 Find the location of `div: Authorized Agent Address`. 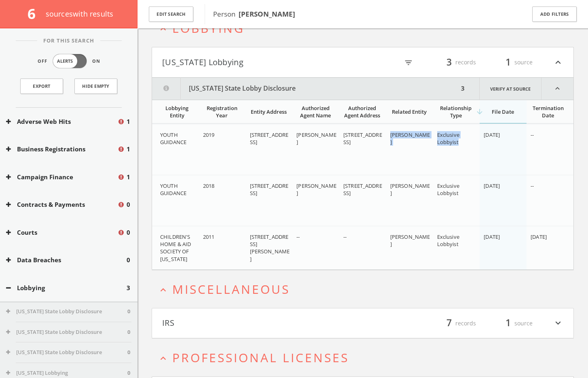

div: Authorized Agent Address is located at coordinates (363, 111).